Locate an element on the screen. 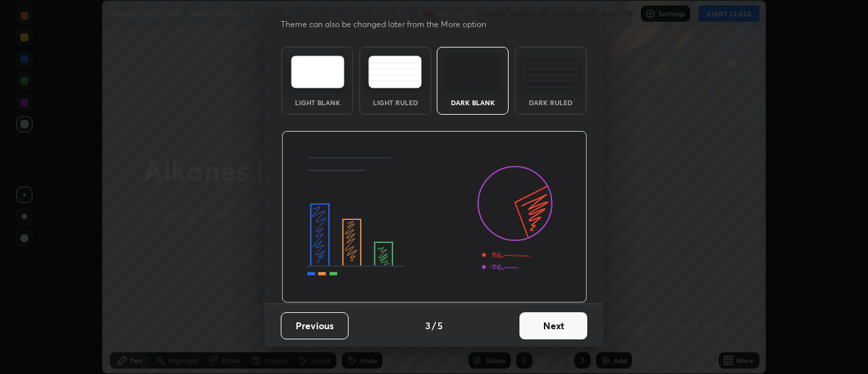  div: Dark Blank is located at coordinates (473, 103).